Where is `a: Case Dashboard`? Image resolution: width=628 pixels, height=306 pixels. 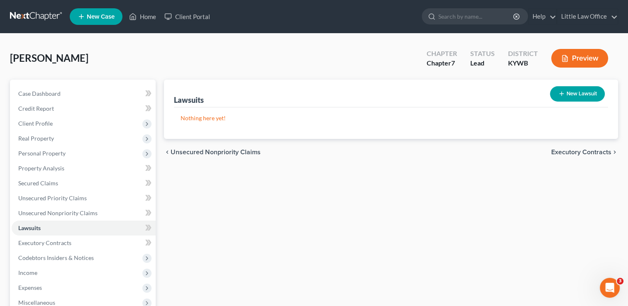 a: Case Dashboard is located at coordinates (83, 94).